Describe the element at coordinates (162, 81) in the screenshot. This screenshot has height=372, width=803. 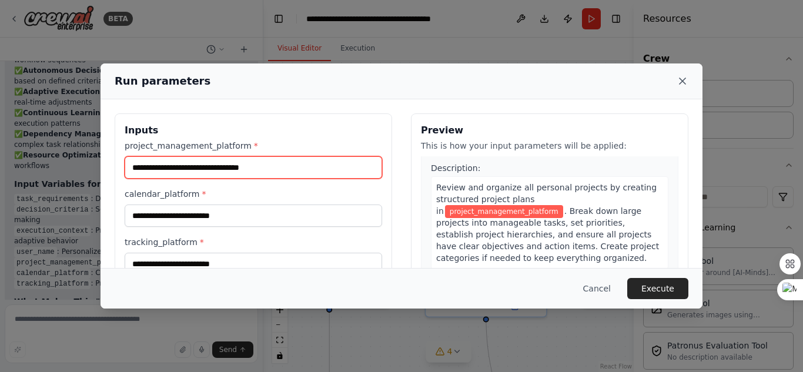
I see `h2: Run parameters` at that location.